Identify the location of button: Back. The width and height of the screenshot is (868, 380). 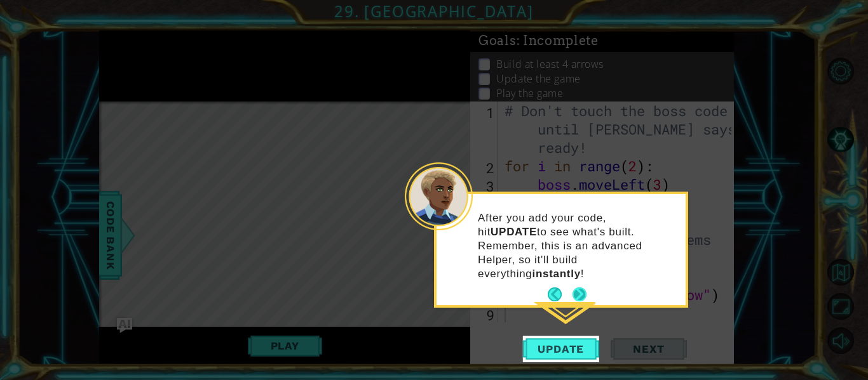
(560, 295).